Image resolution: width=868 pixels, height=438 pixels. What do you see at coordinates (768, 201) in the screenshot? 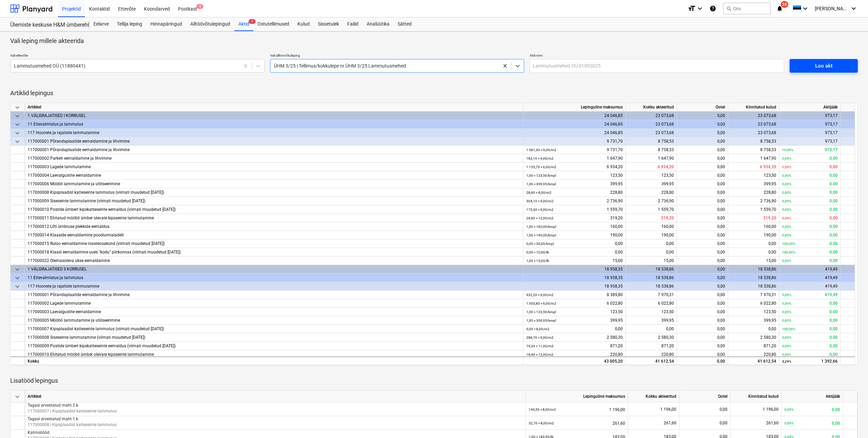
I see `span: 2 736,90` at bounding box center [768, 201].